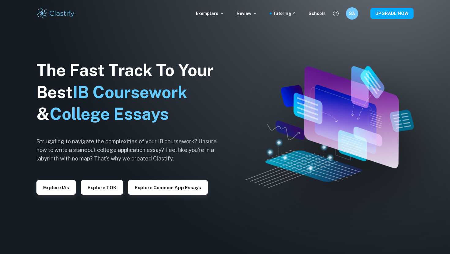 The height and width of the screenshot is (254, 450). Describe the element at coordinates (56, 188) in the screenshot. I see `button: Explore IAs` at that location.